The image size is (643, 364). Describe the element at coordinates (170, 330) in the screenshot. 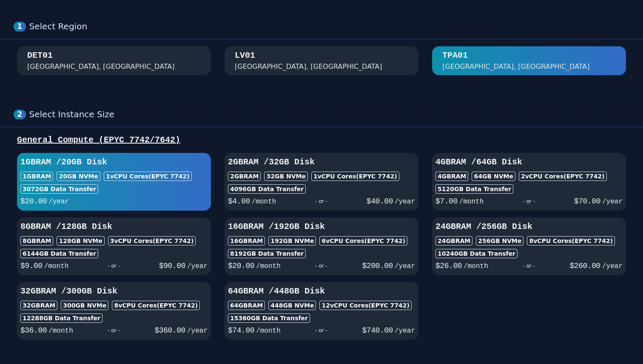

I see `span: $ 360.00` at that location.